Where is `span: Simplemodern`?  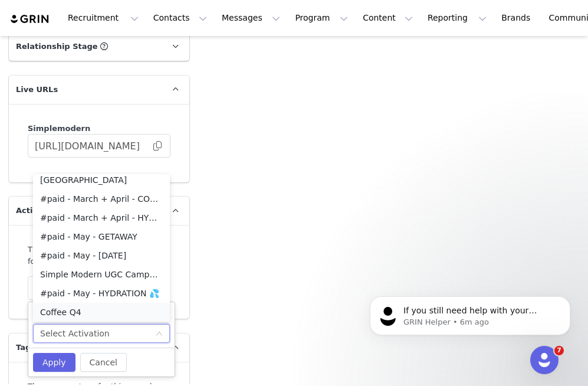 span: Simplemodern is located at coordinates (59, 128).